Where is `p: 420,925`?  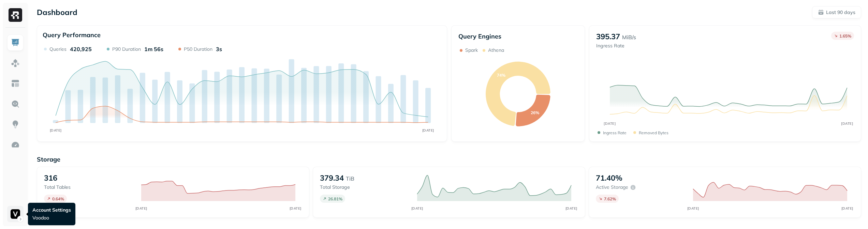
p: 420,925 is located at coordinates (81, 49).